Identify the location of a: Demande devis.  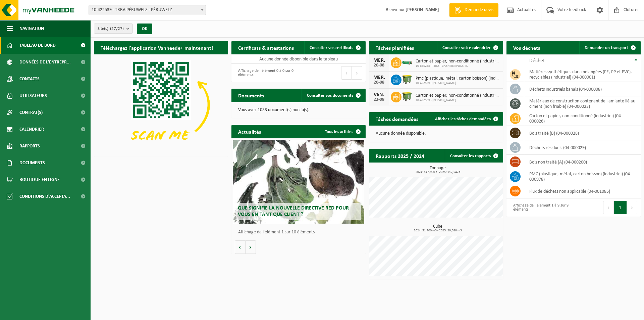
(474, 10).